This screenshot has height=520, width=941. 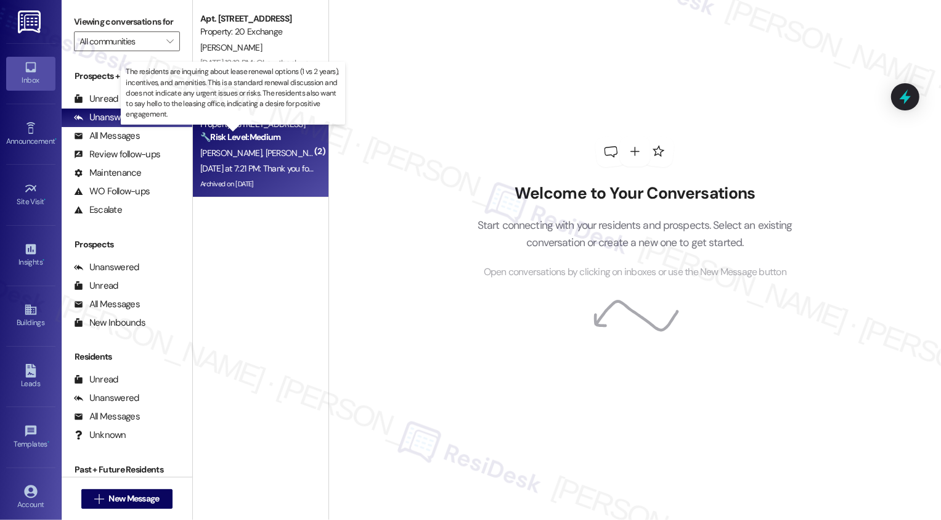 What do you see at coordinates (98, 210) in the screenshot?
I see `div: Escalate` at bounding box center [98, 210].